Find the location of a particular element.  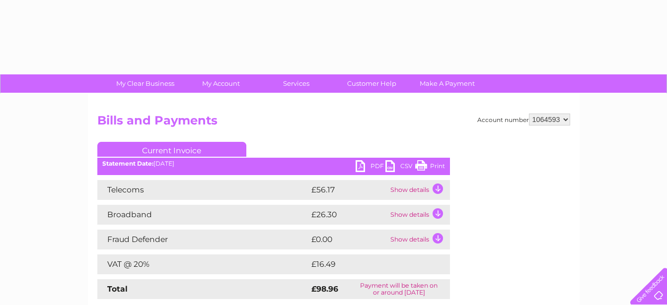

td: £56.17 is located at coordinates (348, 190).